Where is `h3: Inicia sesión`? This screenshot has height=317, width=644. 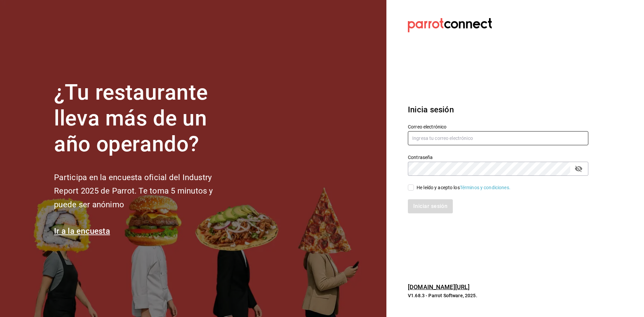
h3: Inicia sesión is located at coordinates (498, 109).